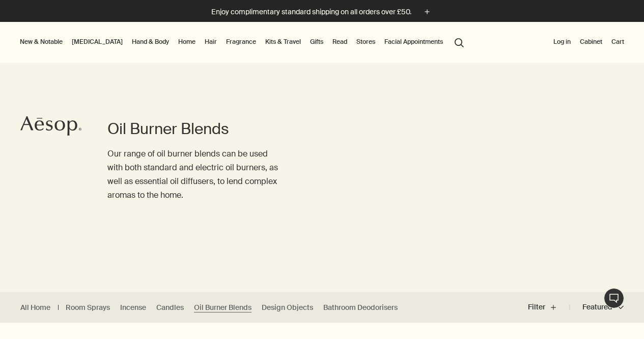  I want to click on a: Room Sprays, so click(88, 307).